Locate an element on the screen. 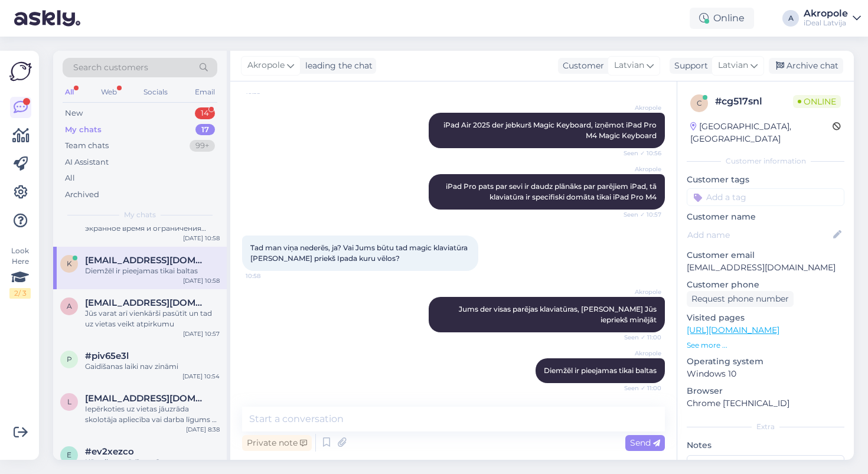  div: # cg517snl is located at coordinates (754, 102).